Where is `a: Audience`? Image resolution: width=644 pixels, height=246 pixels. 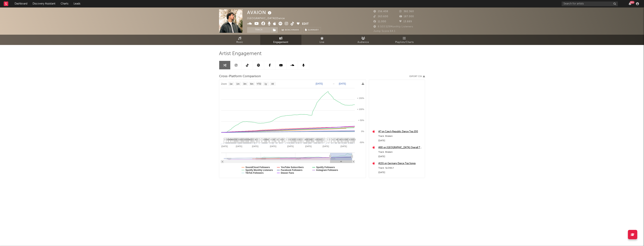 a: Audience is located at coordinates (363, 40).